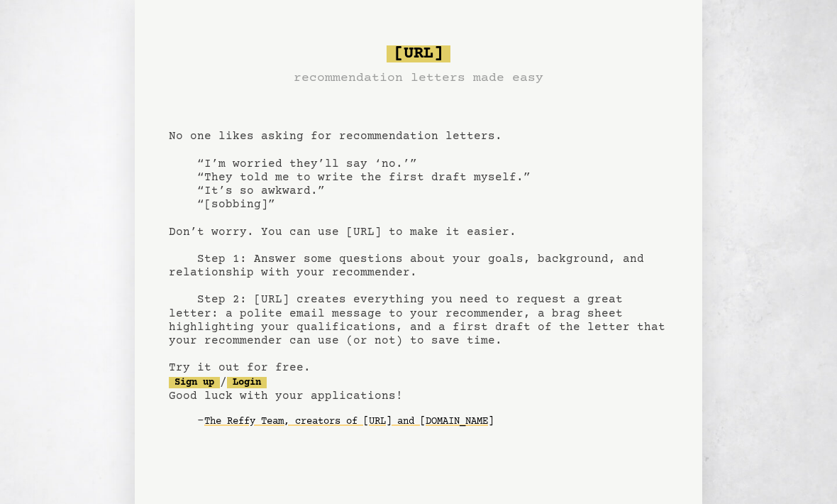 The height and width of the screenshot is (504, 837). Describe the element at coordinates (418, 247) in the screenshot. I see `pre: No one likes asking for recommendation letters. “I’m worried they’ll say ‘no.’” “They told me to ...` at that location.